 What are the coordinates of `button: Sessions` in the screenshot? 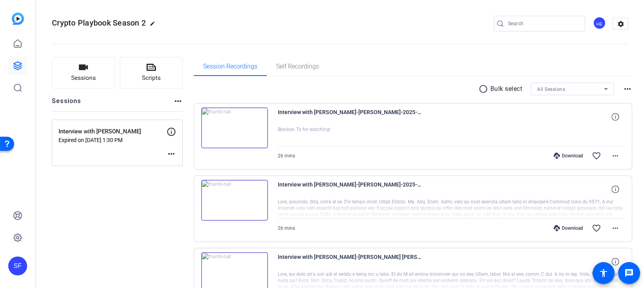 It's located at (83, 72).